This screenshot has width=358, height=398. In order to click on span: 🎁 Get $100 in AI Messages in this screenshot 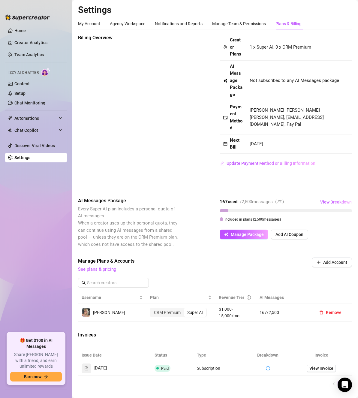, I will do `click(36, 344)`.